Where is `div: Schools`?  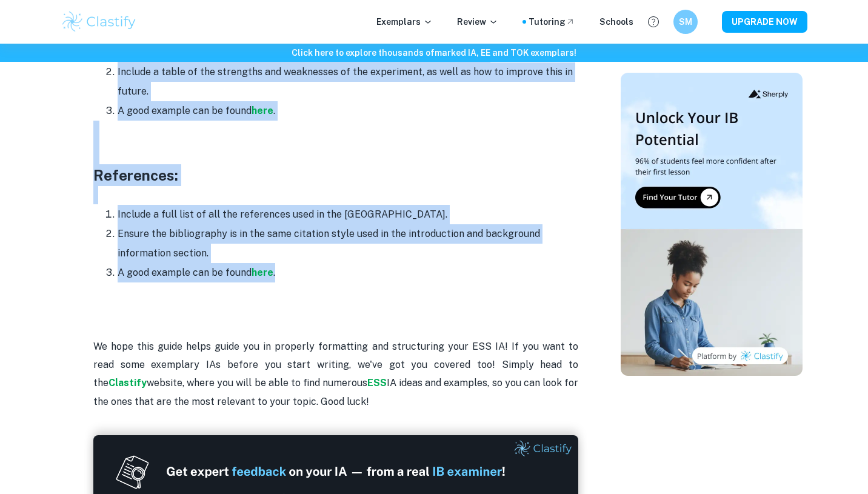
div: Schools is located at coordinates (616, 22).